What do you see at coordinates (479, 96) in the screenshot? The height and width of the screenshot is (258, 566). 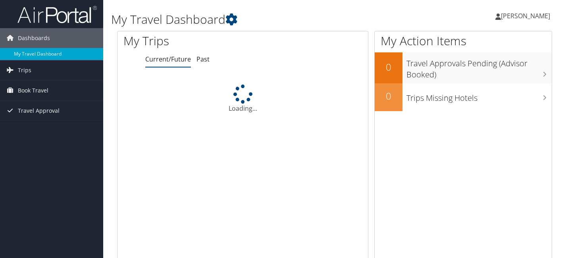 I see `h3: Trips Missing Hotels` at bounding box center [479, 96].